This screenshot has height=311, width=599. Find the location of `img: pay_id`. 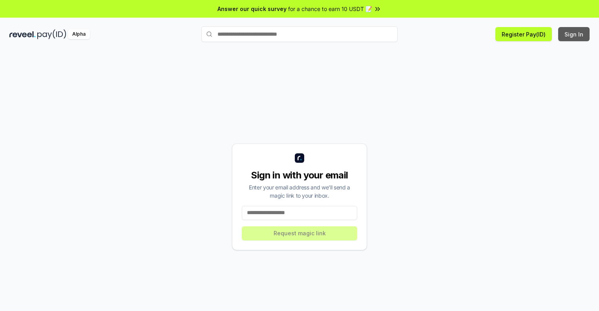

img: pay_id is located at coordinates (52, 34).